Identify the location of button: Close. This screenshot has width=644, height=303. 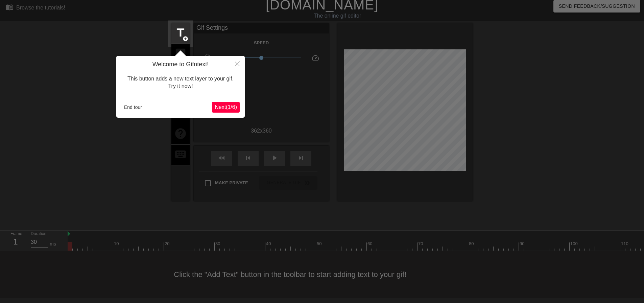
(238, 63).